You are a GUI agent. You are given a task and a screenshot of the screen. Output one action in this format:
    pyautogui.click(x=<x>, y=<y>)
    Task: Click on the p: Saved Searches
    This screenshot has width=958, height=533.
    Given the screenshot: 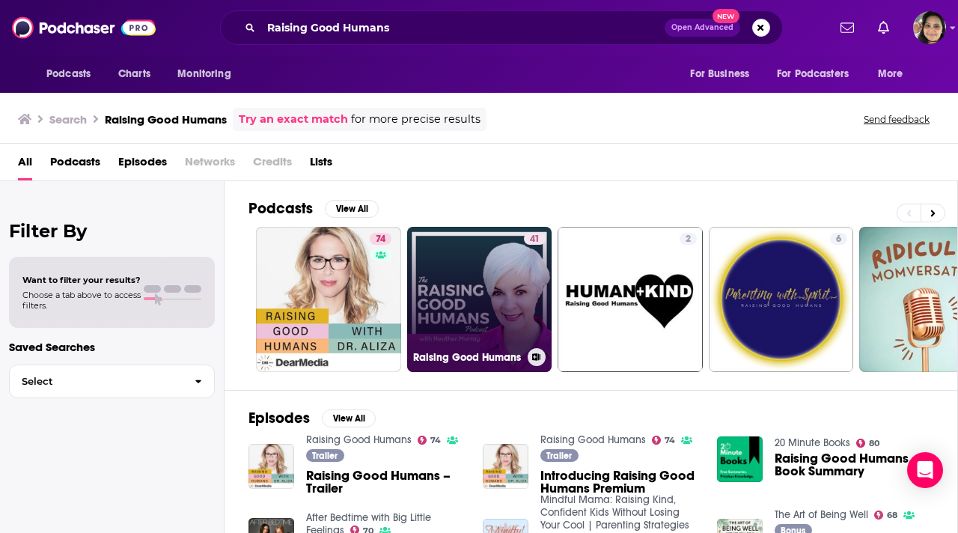 What is the action you would take?
    pyautogui.click(x=112, y=347)
    